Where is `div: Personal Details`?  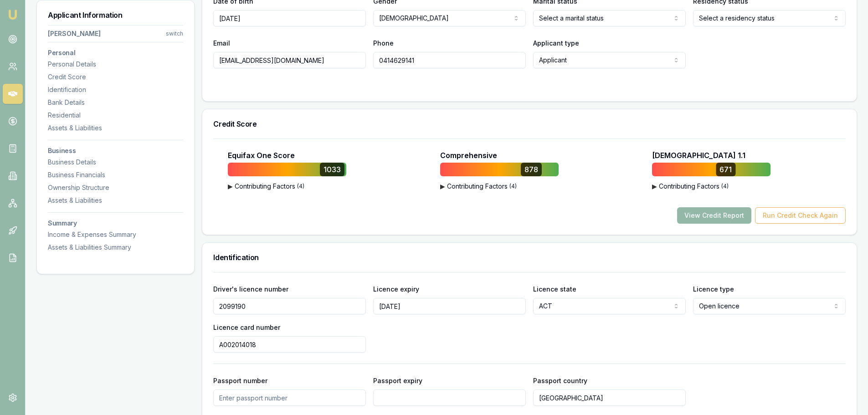 div: Personal Details is located at coordinates (115, 64).